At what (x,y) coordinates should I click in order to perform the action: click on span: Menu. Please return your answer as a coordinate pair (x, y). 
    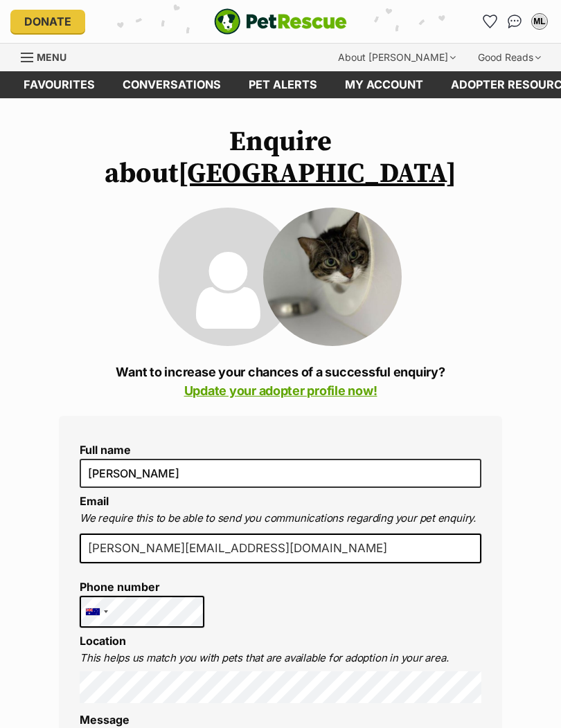
    Looking at the image, I should click on (51, 57).